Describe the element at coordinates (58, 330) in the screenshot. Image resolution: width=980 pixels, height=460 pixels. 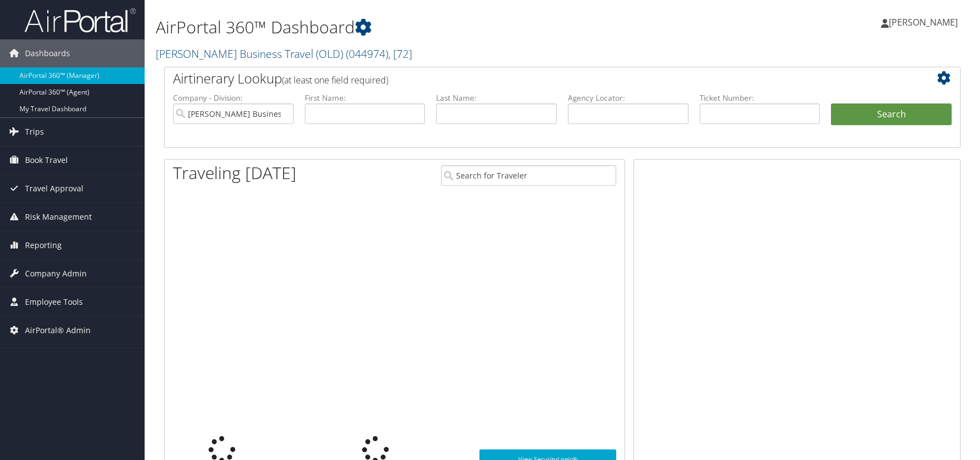
I see `span: AirPortal® Admin` at that location.